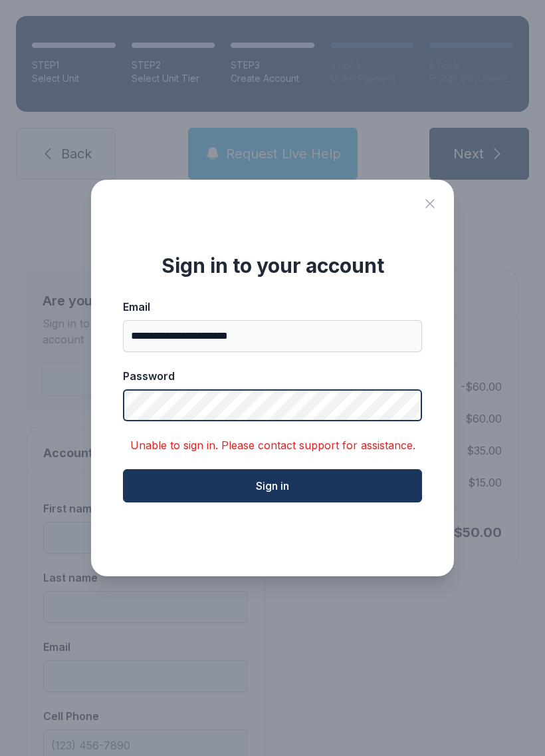 The height and width of the screenshot is (756, 545). I want to click on div: Sign in to your account, so click(273, 265).